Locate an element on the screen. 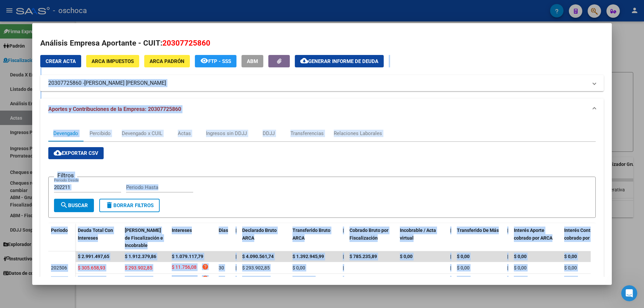 The width and height of the screenshot is (644, 308). div: Devengado is located at coordinates (66, 134).